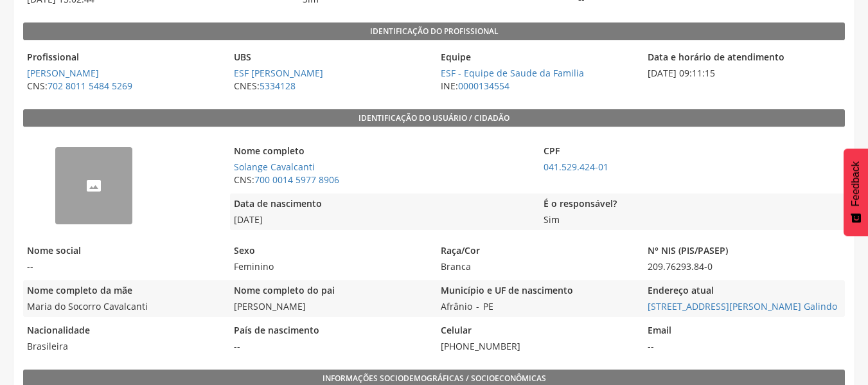 The image size is (868, 385). Describe the element at coordinates (297, 179) in the screenshot. I see `a: 700 0014 5977 8906` at that location.